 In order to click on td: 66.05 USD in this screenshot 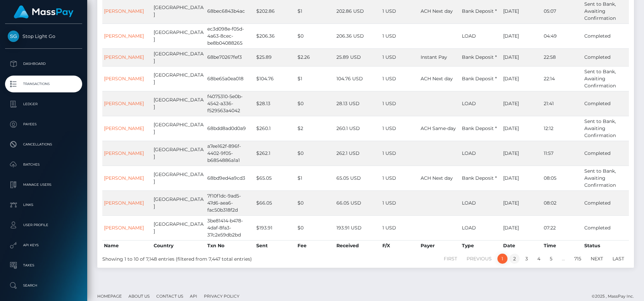, I will do `click(357, 203)`.